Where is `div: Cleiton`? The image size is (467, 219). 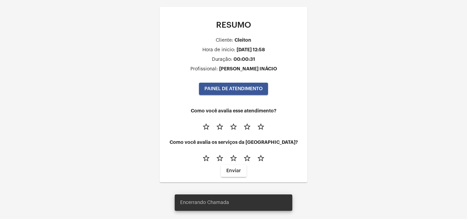 div: Cleiton is located at coordinates (243, 40).